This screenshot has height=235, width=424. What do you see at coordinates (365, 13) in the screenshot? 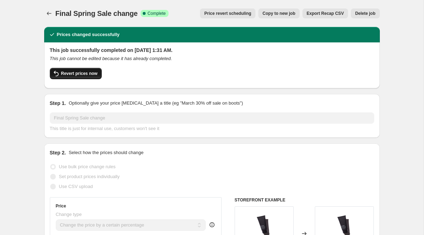
I see `button: Delete job` at bounding box center [365, 13].